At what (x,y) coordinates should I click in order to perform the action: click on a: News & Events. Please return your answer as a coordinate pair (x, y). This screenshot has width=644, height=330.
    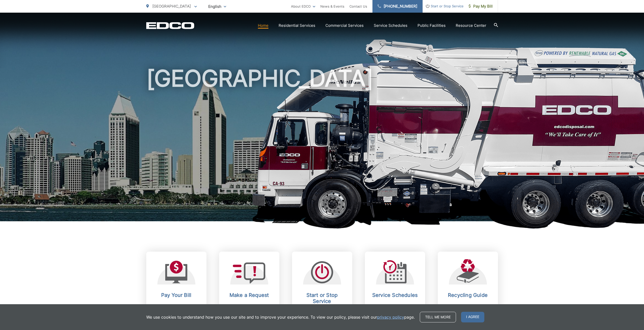
    Looking at the image, I should click on (333, 6).